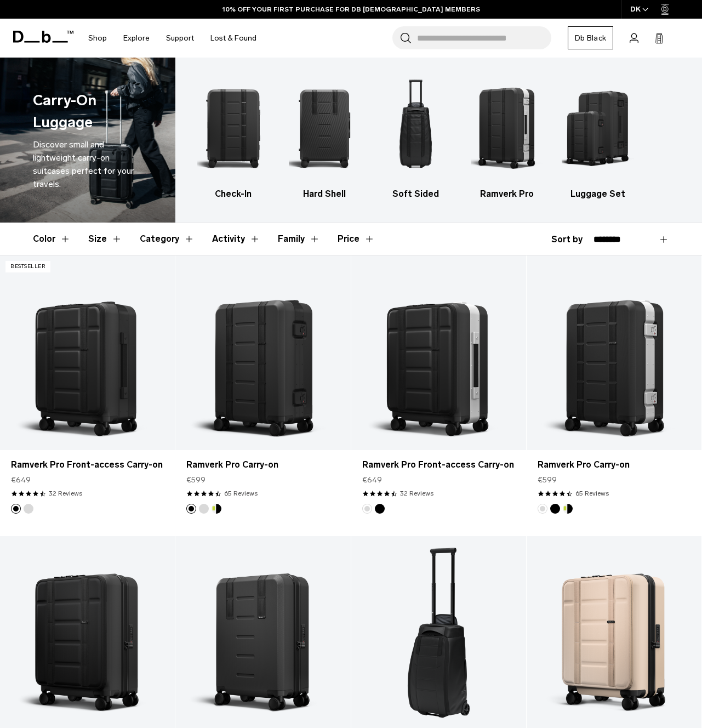 The height and width of the screenshot is (728, 702). Describe the element at coordinates (325, 137) in the screenshot. I see `a: Db Hard Shell` at that location.